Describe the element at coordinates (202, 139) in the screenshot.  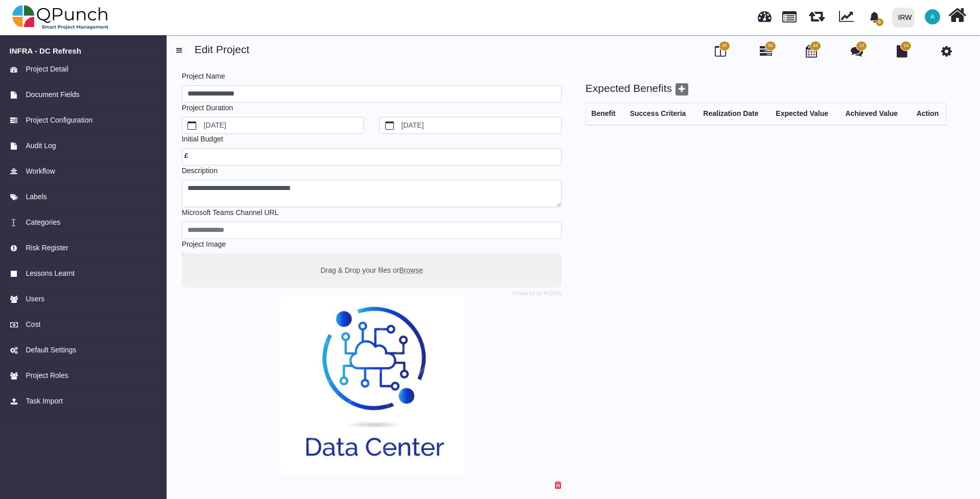
I see `label: Initial Budget` at that location.